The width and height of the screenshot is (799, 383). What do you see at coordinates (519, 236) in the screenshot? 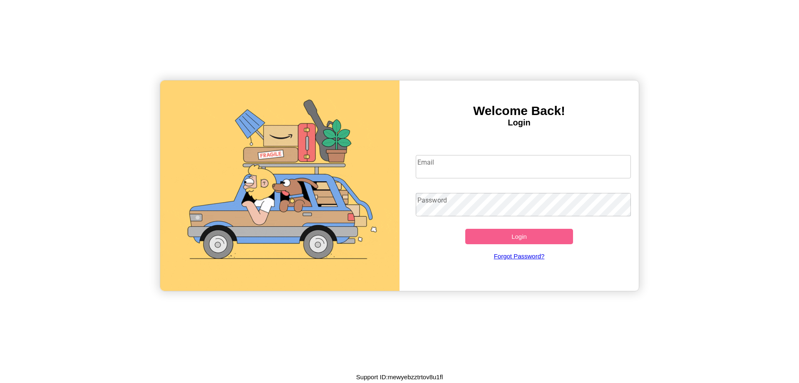
I see `button: Login` at bounding box center [519, 236].